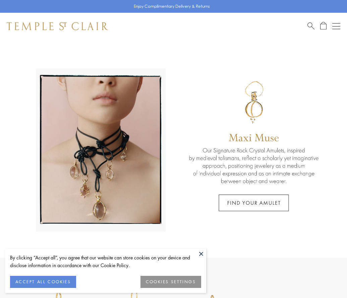 Image resolution: width=347 pixels, height=298 pixels. I want to click on div: By clicking “Accept all”, you agree that our website can store cookies on your device and disclos..., so click(106, 261).